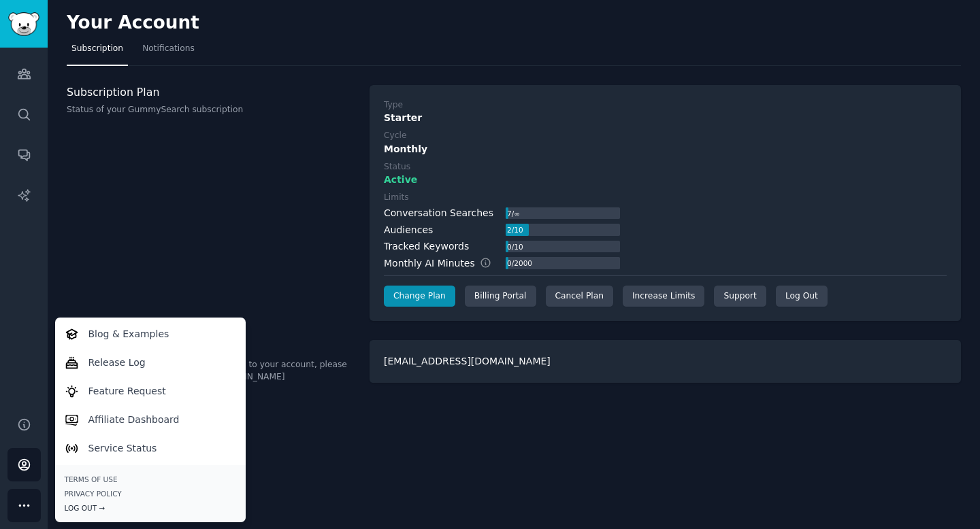 The width and height of the screenshot is (980, 529). Describe the element at coordinates (393, 105) in the screenshot. I see `div: Type` at that location.